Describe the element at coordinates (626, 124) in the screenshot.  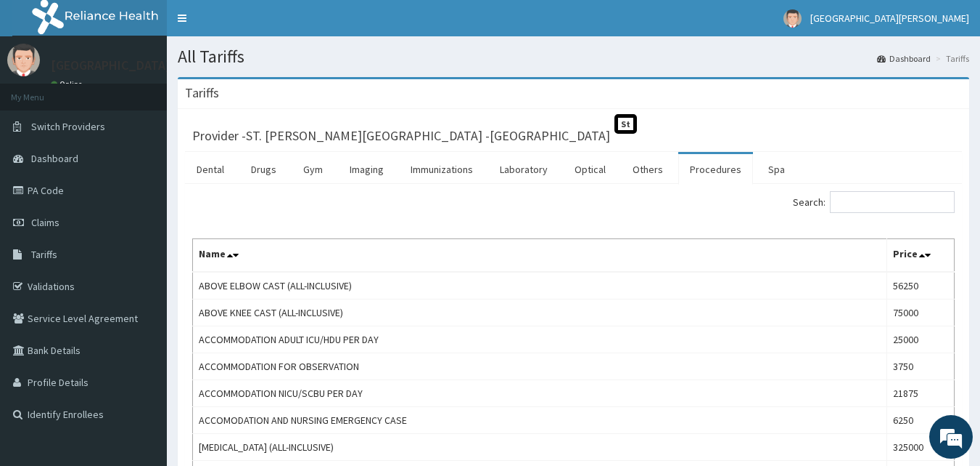
I see `span: St` at that location.